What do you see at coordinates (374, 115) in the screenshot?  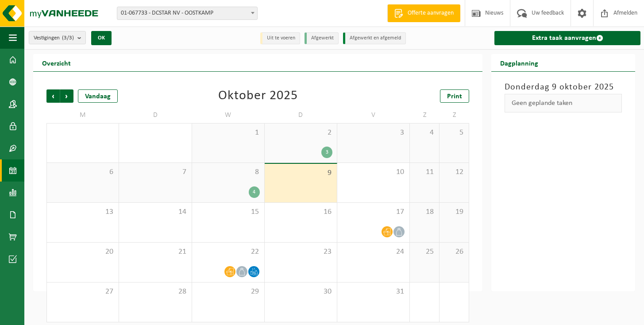 I see `td: V` at bounding box center [374, 115].